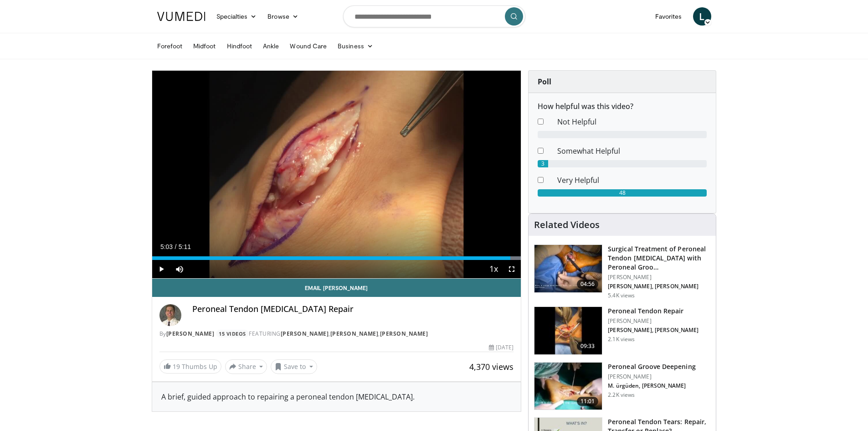 This screenshot has width=868, height=431. What do you see at coordinates (233, 334) in the screenshot?
I see `a: 15 Videos` at bounding box center [233, 334].